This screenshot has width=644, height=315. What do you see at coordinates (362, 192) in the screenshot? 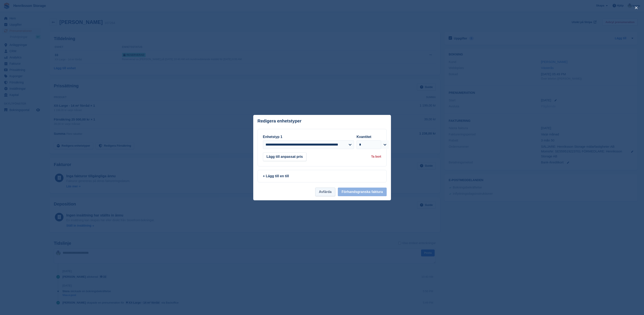
I see `button: Förhandsgranska faktura` at bounding box center [362, 192].